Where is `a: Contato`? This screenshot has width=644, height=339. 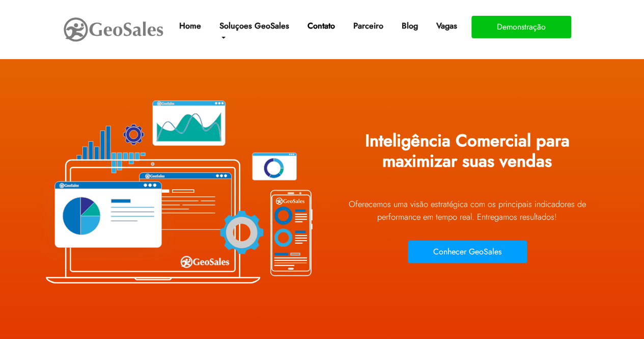 a: Contato is located at coordinates (321, 26).